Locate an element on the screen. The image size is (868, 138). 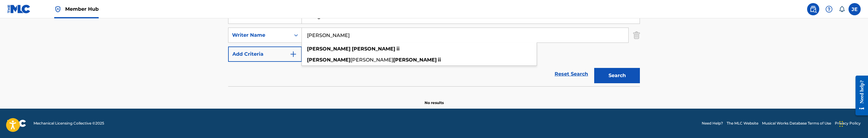
span: Member Hub is located at coordinates (82, 9).